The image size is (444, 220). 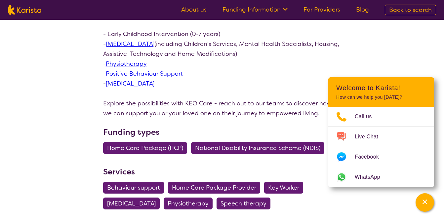 What do you see at coordinates (381, 88) in the screenshot?
I see `h2: Welcome to Karista!` at bounding box center [381, 88].